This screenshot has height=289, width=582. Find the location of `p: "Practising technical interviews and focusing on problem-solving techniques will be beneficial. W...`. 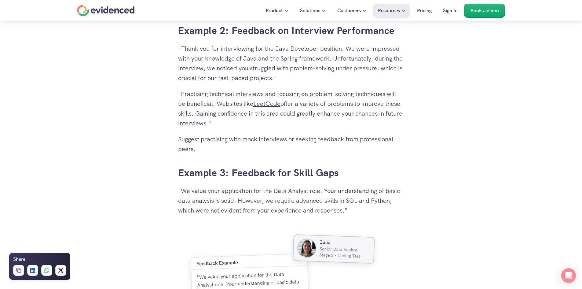

p: "Practising technical interviews and focusing on problem-solving techniques will be beneficial. W... is located at coordinates (291, 108).